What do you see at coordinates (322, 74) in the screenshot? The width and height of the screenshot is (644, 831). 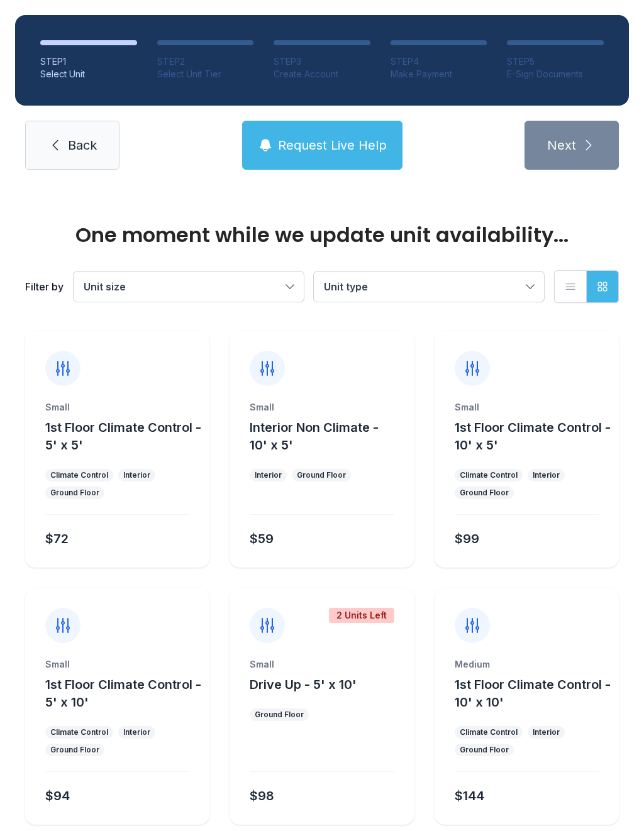 I see `div: Create Account` at bounding box center [322, 74].